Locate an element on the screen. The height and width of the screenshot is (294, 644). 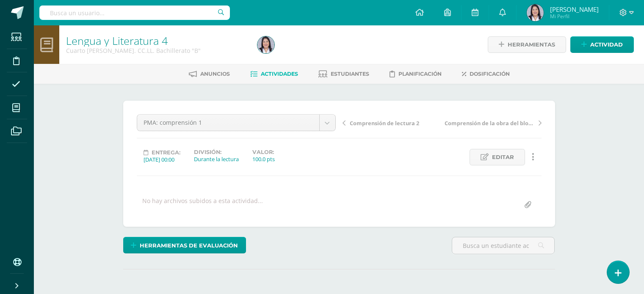
span: Comprensión de lectura 2 is located at coordinates (385, 123).